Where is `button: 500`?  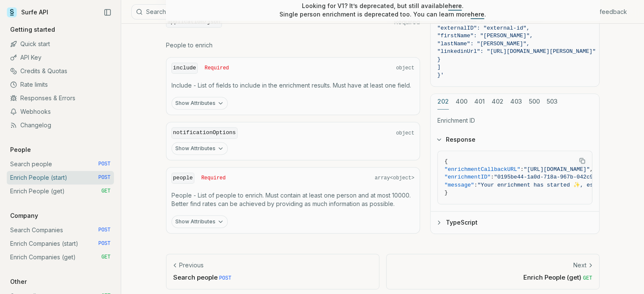 button: 500 is located at coordinates (534, 101).